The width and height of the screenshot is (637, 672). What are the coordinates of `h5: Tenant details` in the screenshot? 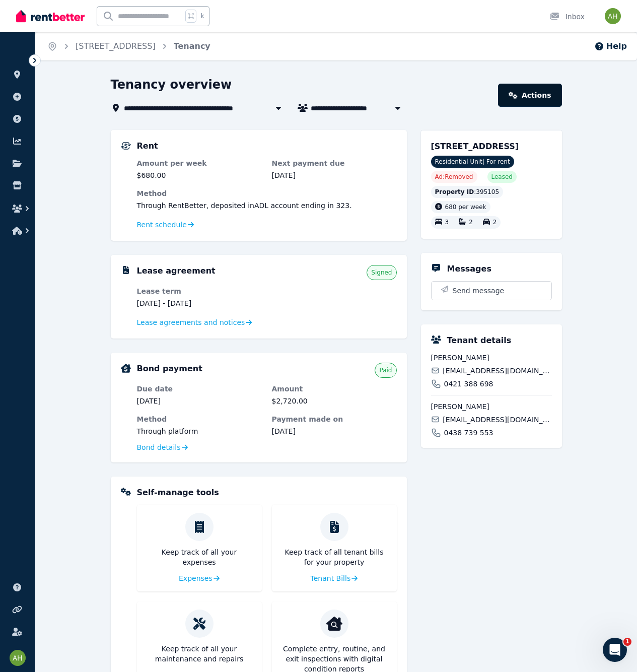 It's located at (480, 340).